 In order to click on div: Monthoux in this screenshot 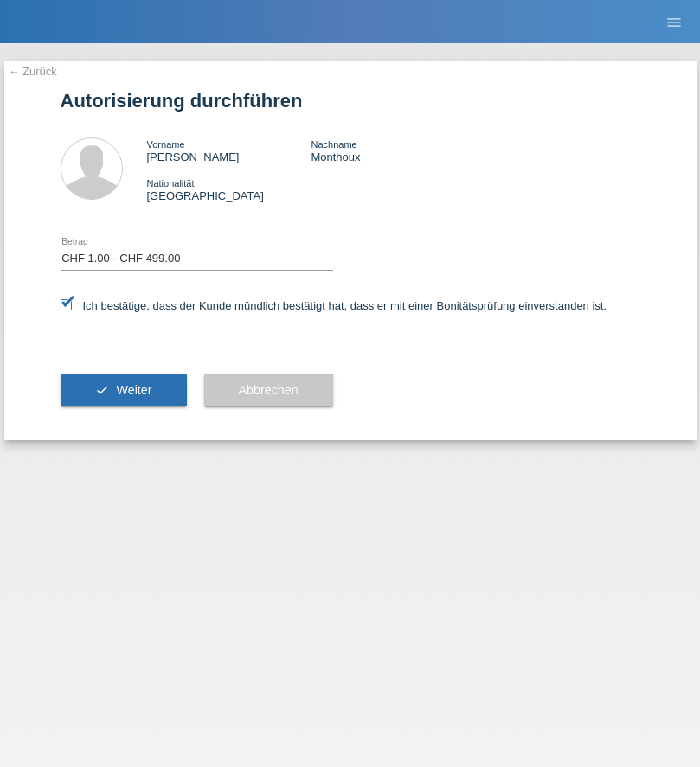, I will do `click(392, 151)`.